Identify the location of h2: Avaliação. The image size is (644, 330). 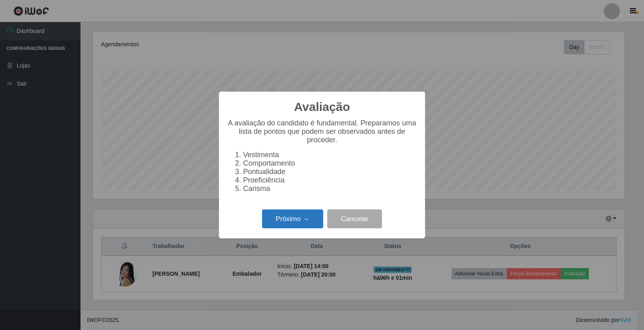
(322, 107).